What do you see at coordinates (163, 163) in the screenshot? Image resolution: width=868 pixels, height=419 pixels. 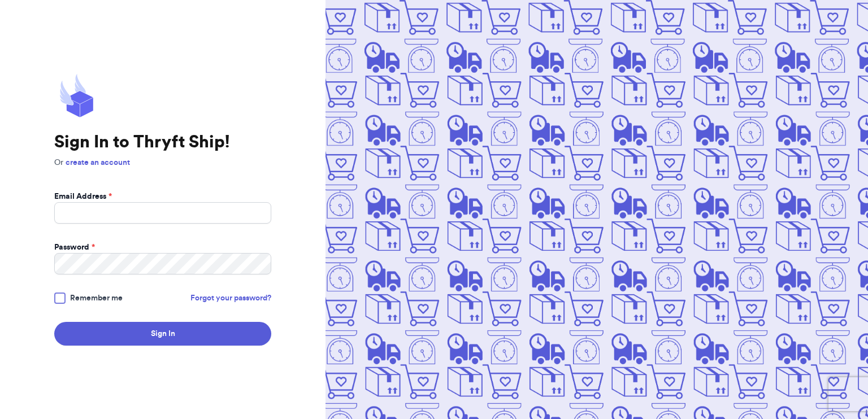 I see `p: Or` at bounding box center [163, 163].